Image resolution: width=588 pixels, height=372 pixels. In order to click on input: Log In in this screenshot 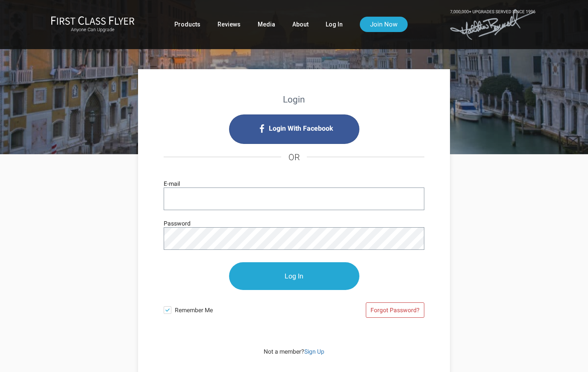, I will do `click(294, 276)`.